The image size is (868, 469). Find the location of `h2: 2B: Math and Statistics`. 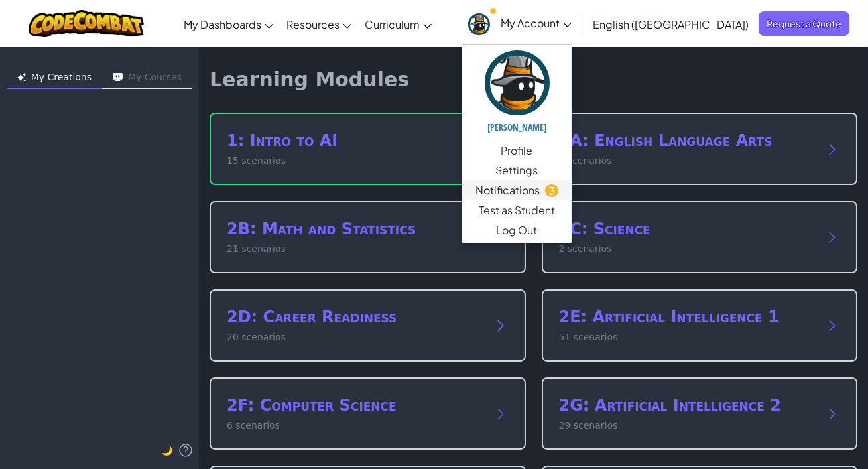

h2: 2B: Math and Statistics is located at coordinates (354, 228).